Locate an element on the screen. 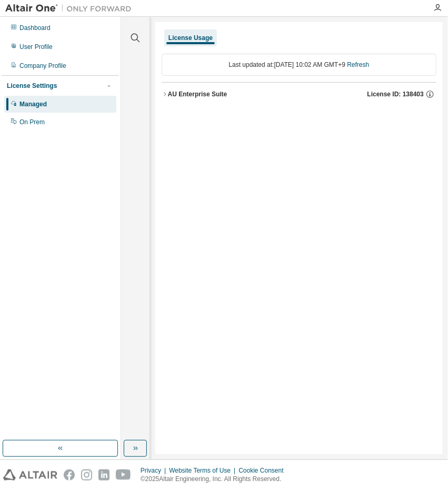 The width and height of the screenshot is (448, 490). div: AU Enterprise Suite is located at coordinates (197, 94).